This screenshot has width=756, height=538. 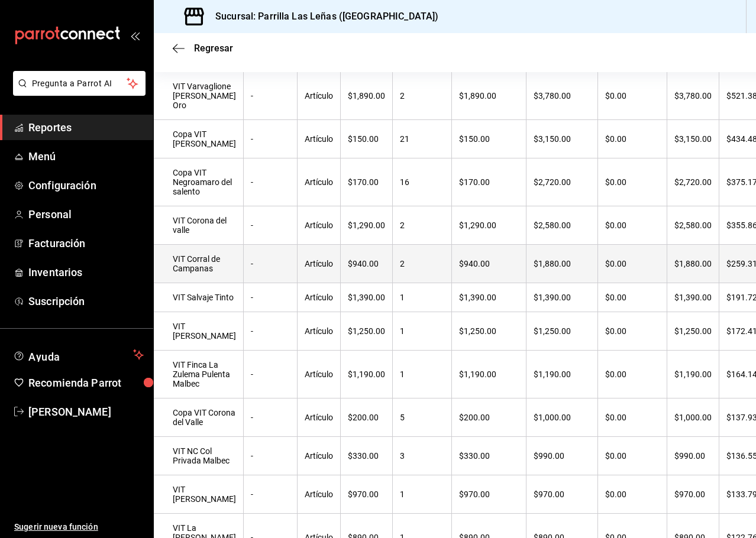 I want to click on td: $2,720.00, so click(x=693, y=182).